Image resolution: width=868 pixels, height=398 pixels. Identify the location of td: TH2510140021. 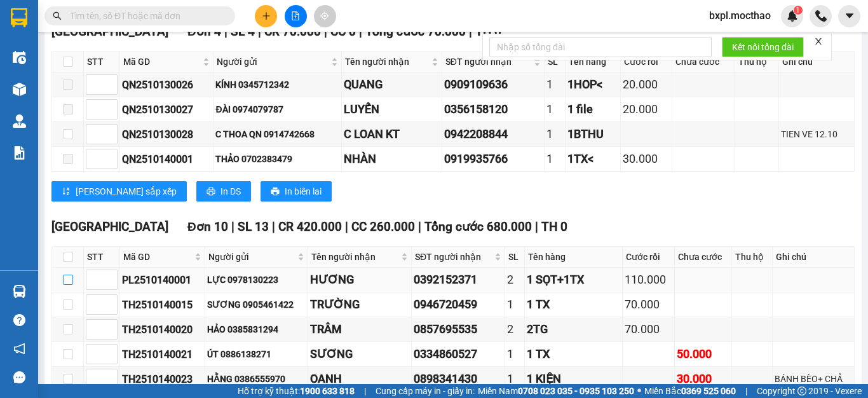
(163, 354).